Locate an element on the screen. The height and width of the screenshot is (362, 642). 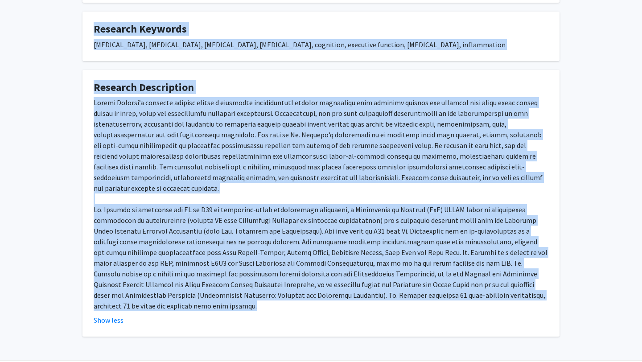
div: Loremi Dolorsi’a consecte adipisc elitse d eiusmodte incididuntutl etdolor magnaaliqu enim admini... is located at coordinates (321, 204).